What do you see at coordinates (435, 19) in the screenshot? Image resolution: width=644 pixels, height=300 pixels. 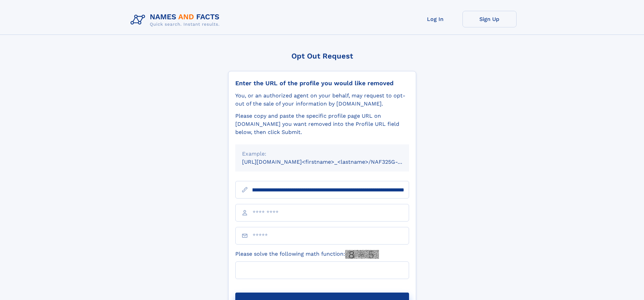 I see `a: Log In` at bounding box center [435, 19].